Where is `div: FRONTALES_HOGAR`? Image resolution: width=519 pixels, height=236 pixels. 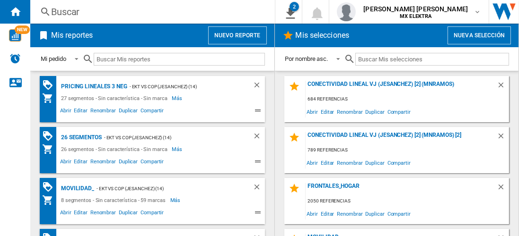 div: FRONTALES_HOGAR is located at coordinates (401, 189).